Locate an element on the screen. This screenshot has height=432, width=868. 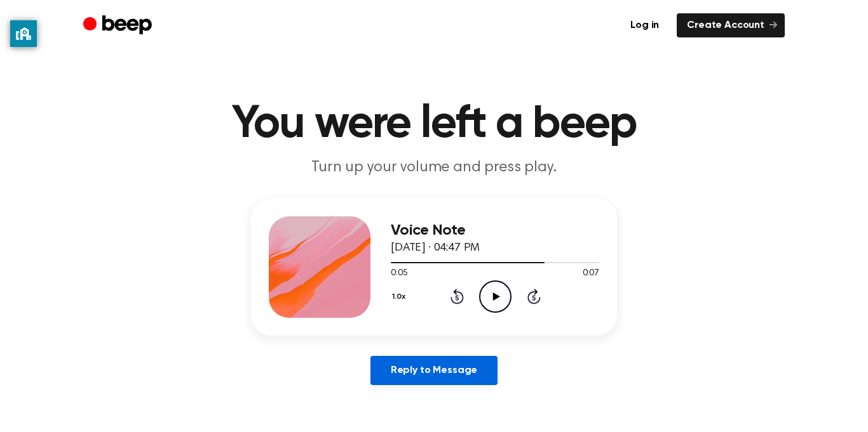
h1: You were left a beep is located at coordinates (434, 124).